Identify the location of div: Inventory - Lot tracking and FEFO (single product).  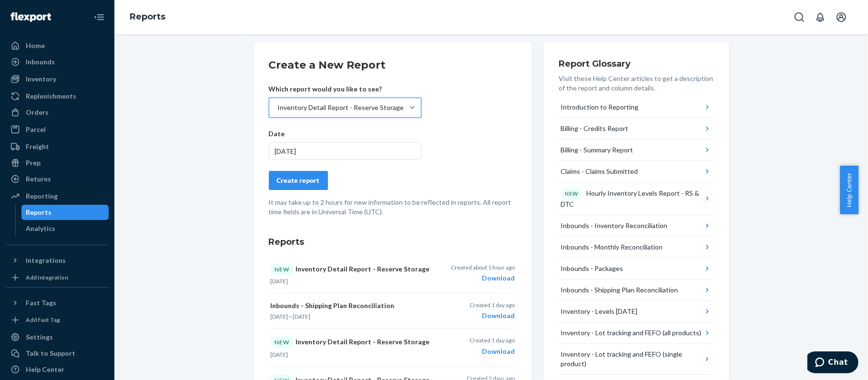
(632, 359).